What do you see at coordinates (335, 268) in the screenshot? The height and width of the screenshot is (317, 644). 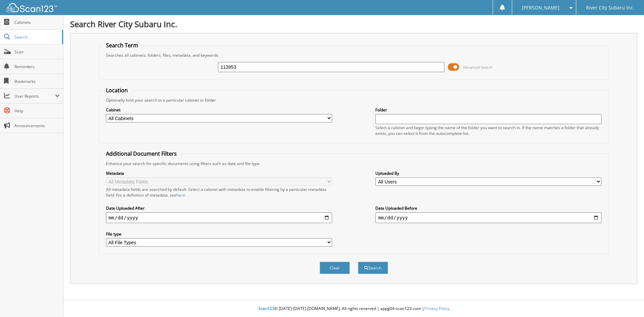 I see `button: Clear` at bounding box center [335, 268].